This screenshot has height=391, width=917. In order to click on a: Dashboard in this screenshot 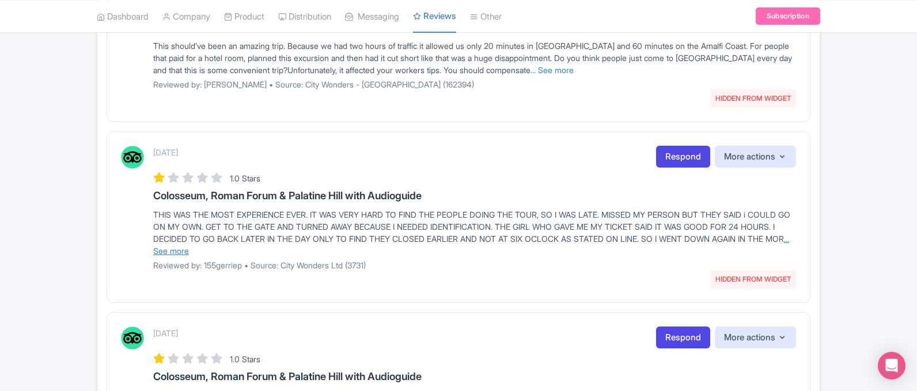, I will do `click(123, 16)`.